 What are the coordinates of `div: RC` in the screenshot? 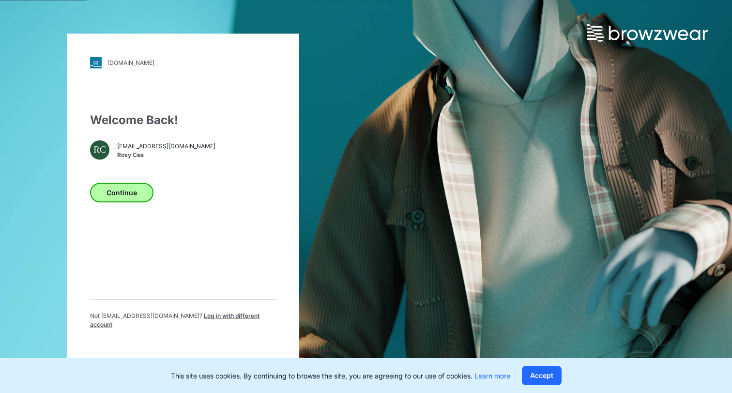 It's located at (100, 150).